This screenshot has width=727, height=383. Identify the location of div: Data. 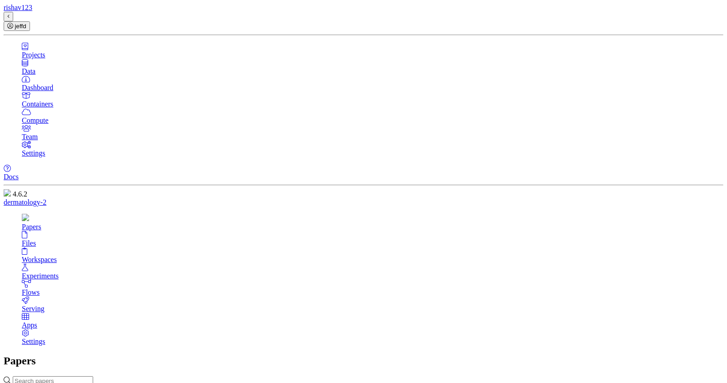
(373, 71).